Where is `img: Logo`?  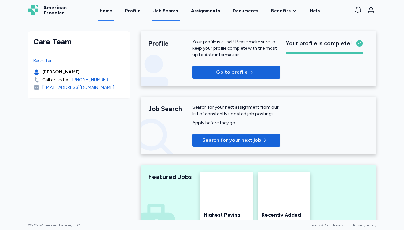
img: Logo is located at coordinates (33, 10).